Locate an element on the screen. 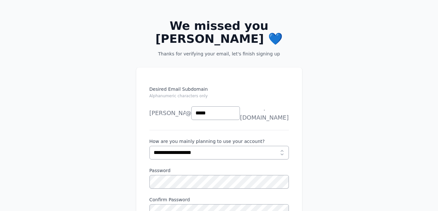 This screenshot has width=438, height=211. label: How are you mainly planning to use your account? is located at coordinates (219, 142).